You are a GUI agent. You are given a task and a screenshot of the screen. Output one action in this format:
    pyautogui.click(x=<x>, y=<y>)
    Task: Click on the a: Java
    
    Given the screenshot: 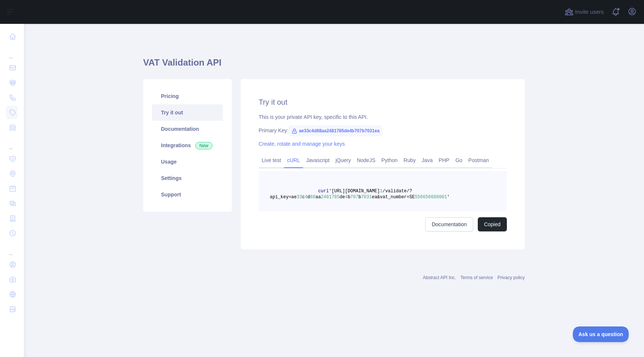 What is the action you would take?
    pyautogui.click(x=428, y=160)
    